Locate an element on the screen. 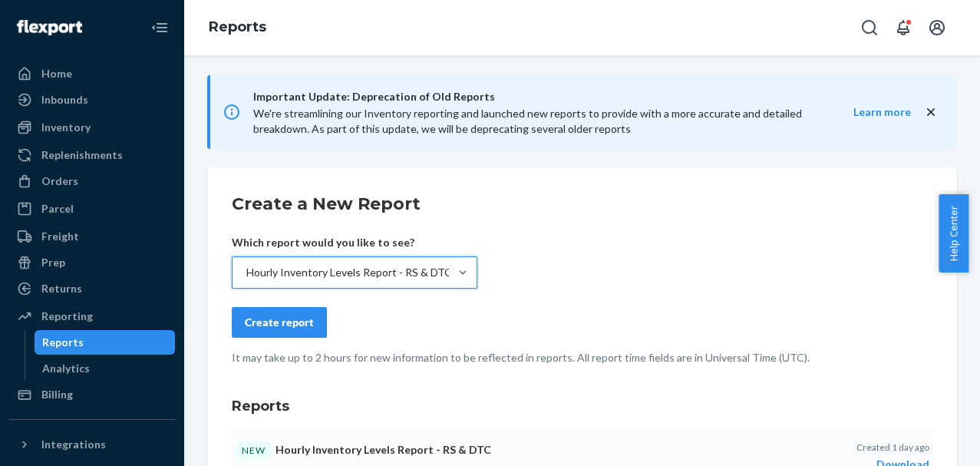 This screenshot has height=466, width=980. button: Learn more is located at coordinates (866, 112).